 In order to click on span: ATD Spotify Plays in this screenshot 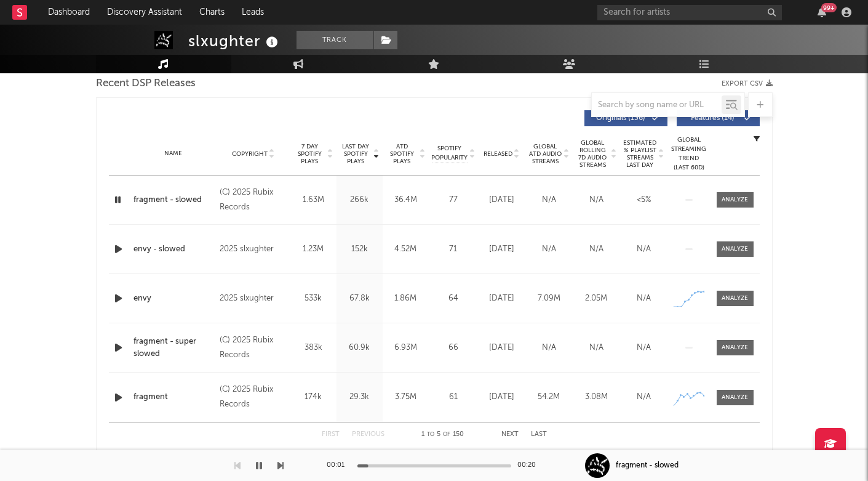, I will do `click(402, 154)`.